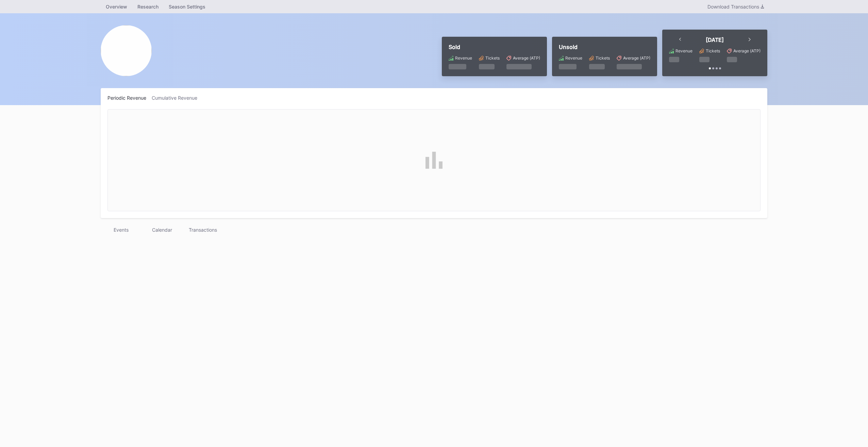 The image size is (868, 447). I want to click on a: Season Settings, so click(187, 6).